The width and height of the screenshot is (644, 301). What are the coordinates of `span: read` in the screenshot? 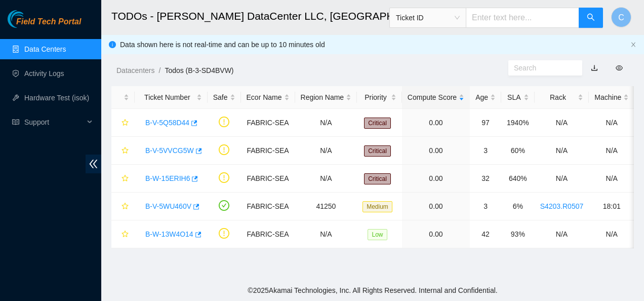 It's located at (16, 122).